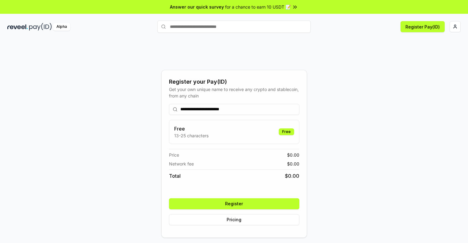  Describe the element at coordinates (422, 27) in the screenshot. I see `button: Register Pay(ID)` at that location.